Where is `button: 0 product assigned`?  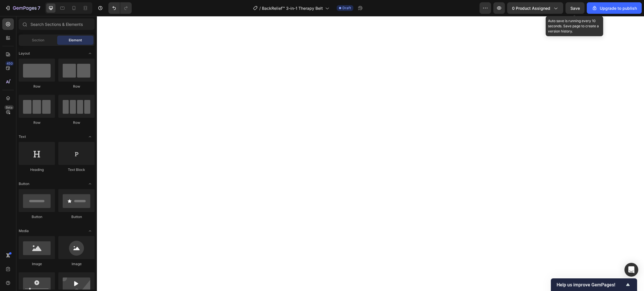
button: 0 product assigned is located at coordinates (535, 8).